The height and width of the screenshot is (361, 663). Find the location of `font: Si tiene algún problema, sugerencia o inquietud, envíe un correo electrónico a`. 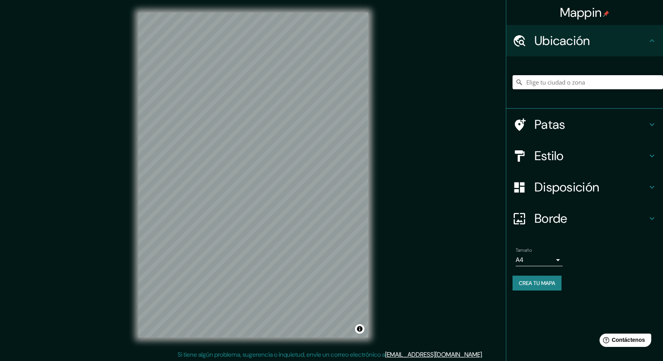

font: Si tiene algún problema, sugerencia o inquietud, envíe un correo electrónico a is located at coordinates (281, 355).